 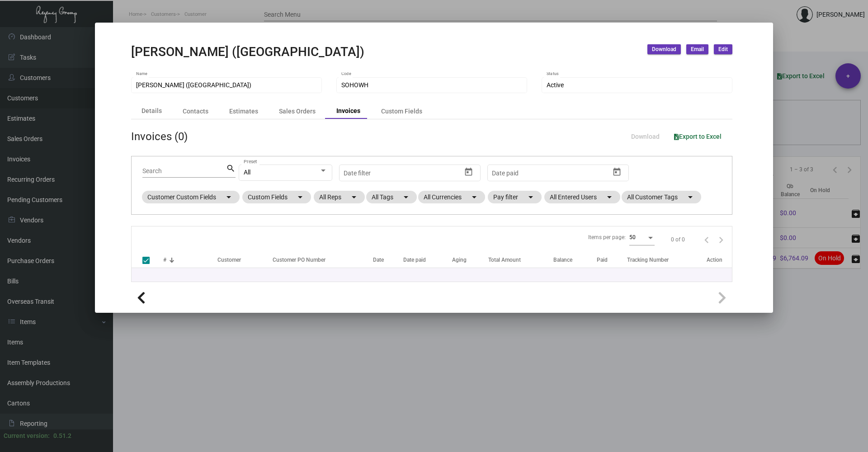 I want to click on button: Edit, so click(x=723, y=49).